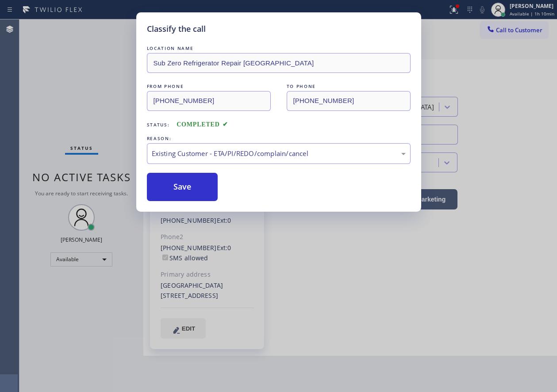 This screenshot has height=392, width=557. Describe the element at coordinates (349, 101) in the screenshot. I see `input: To phone` at that location.